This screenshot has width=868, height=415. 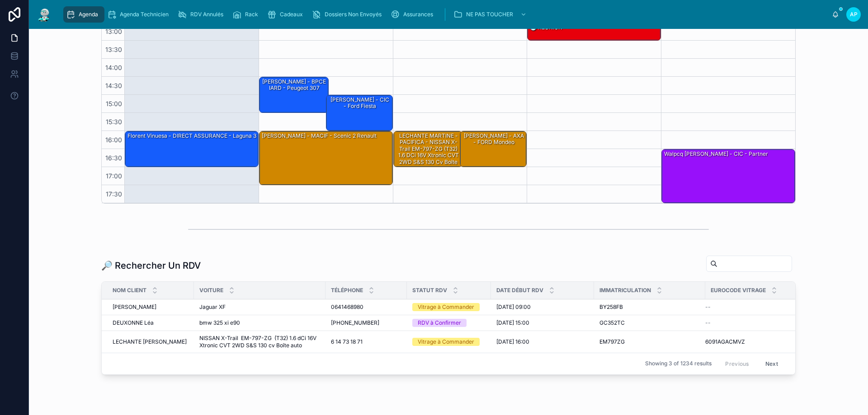 I want to click on span: NE PAS TOUCHER, so click(x=490, y=14).